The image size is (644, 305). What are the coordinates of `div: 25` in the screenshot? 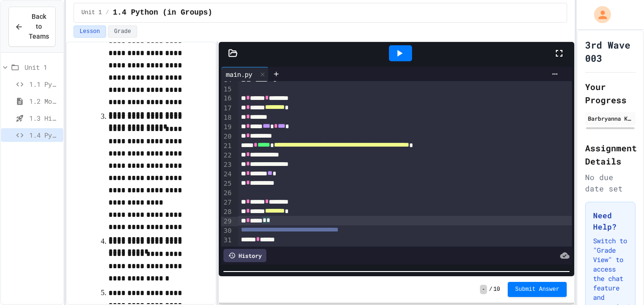 It's located at (226, 184).